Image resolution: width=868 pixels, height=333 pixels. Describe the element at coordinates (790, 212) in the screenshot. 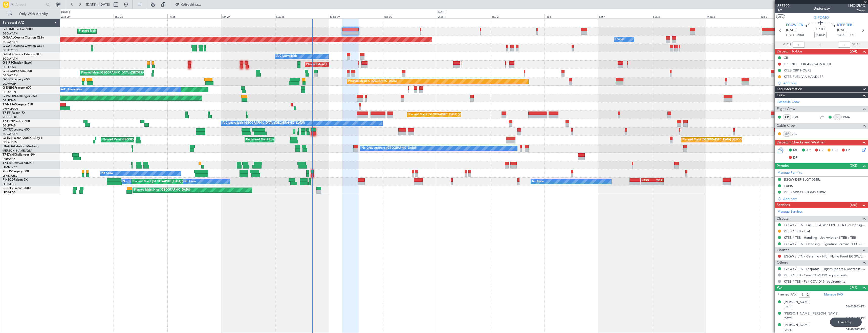

I see `a: Manage Services` at that location.